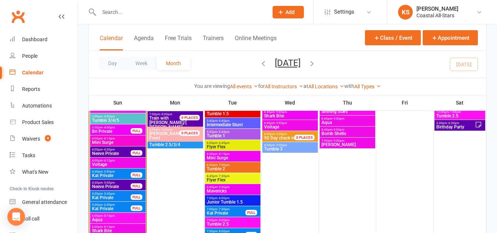 The height and width of the screenshot is (233, 497). Describe the element at coordinates (31, 89) in the screenshot. I see `div: Reports` at that location.